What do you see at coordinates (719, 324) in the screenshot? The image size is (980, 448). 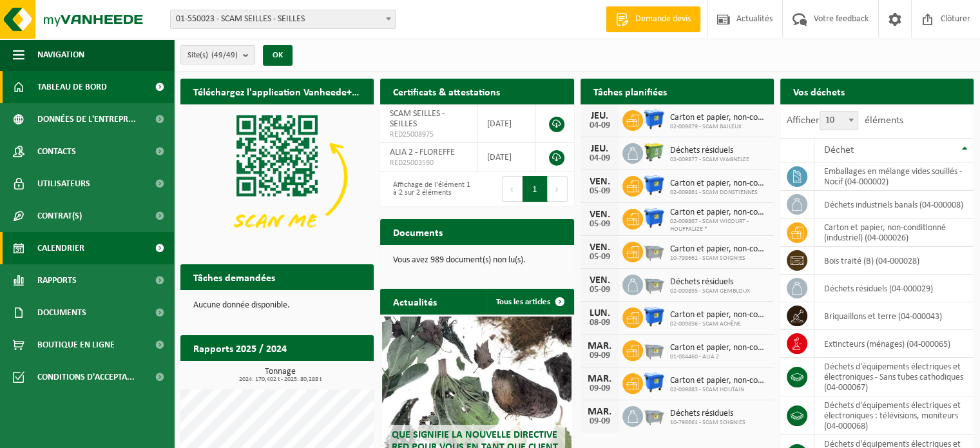 I see `span: 02-009856 - SCAM ACHÊNE` at bounding box center [719, 324].